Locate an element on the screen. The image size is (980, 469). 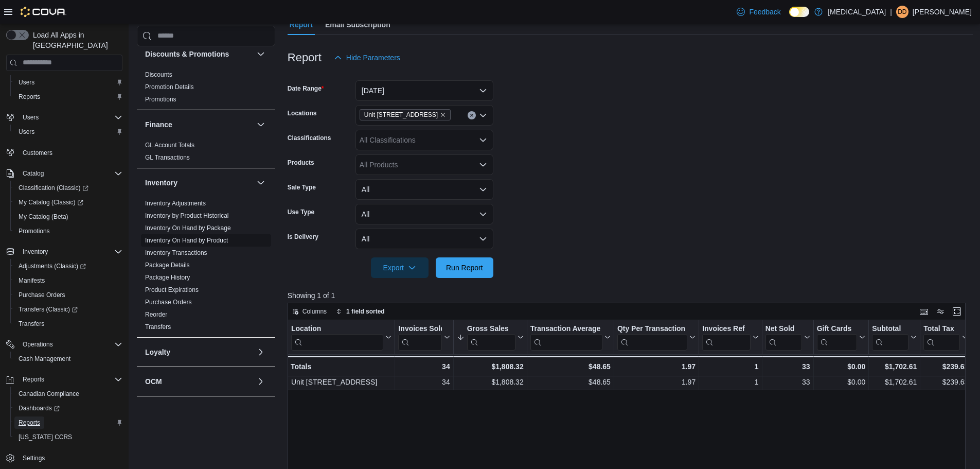
button: Remove Unit 385 North Dollarton Highway from selection in this group is located at coordinates (443, 115).